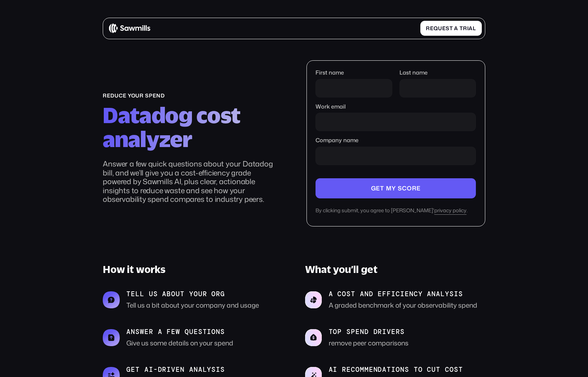 The image size is (588, 377). What do you see at coordinates (395, 269) in the screenshot?
I see `h3: What you’ll get` at bounding box center [395, 269].